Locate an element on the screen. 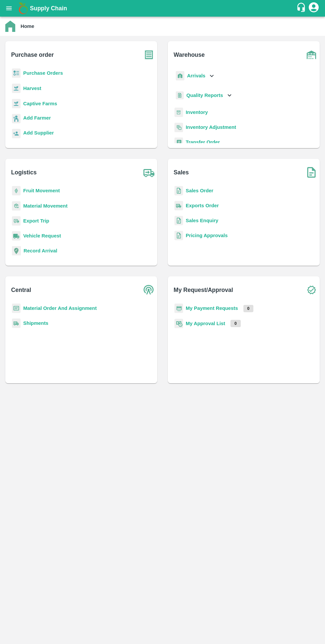  b: My Approval List is located at coordinates (205, 323).